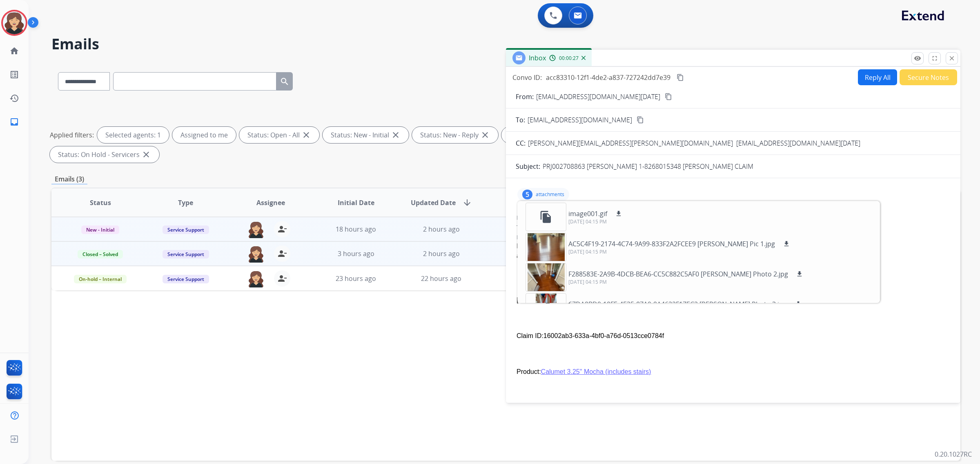 This screenshot has width=980, height=464. I want to click on mat-icon: remove_red_eye, so click(917, 58).